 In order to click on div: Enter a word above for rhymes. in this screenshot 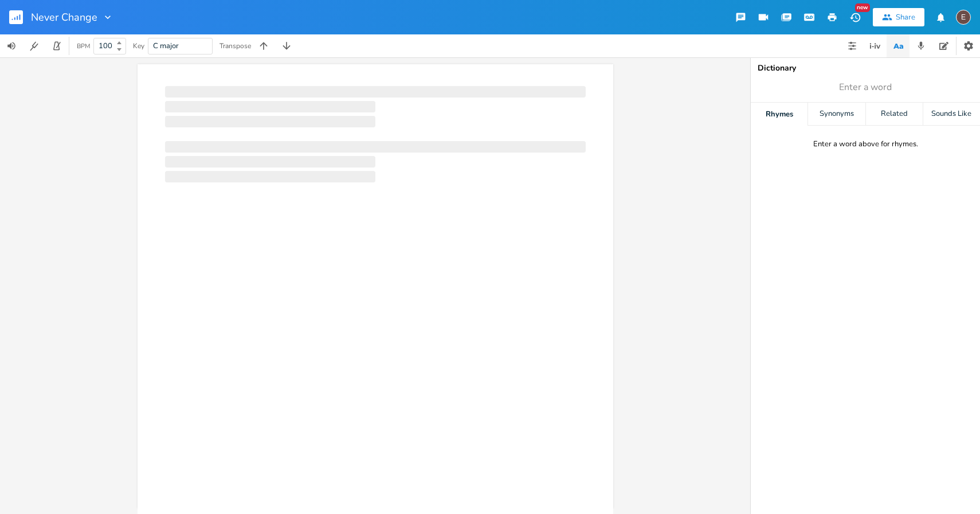, I will do `click(866, 144)`.